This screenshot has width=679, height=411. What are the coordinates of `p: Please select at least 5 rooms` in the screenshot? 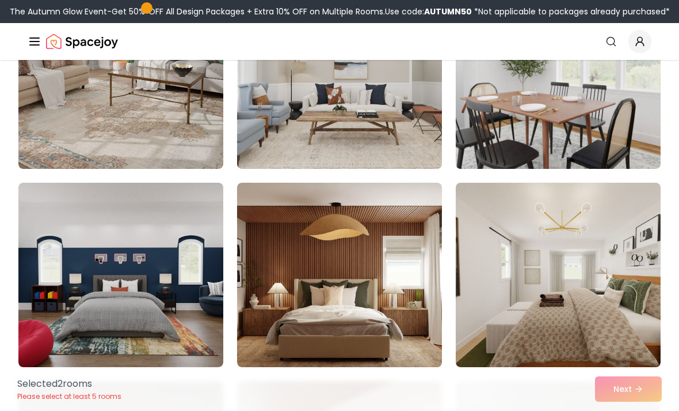 It's located at (69, 396).